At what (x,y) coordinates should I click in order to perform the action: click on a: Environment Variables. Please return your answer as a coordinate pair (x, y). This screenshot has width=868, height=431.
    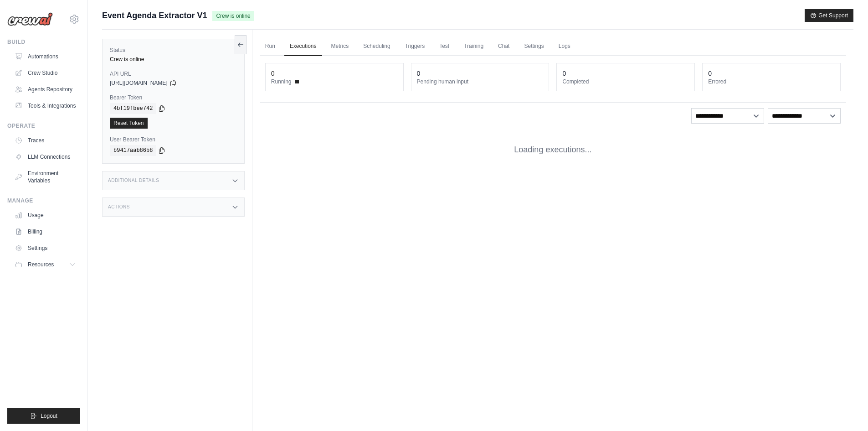
    Looking at the image, I should click on (45, 177).